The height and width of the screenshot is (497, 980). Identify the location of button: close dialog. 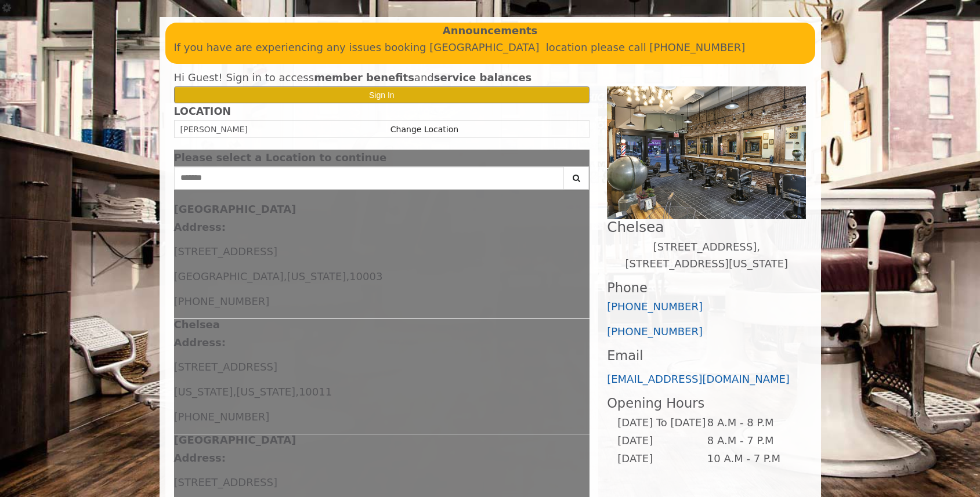
(581, 157).